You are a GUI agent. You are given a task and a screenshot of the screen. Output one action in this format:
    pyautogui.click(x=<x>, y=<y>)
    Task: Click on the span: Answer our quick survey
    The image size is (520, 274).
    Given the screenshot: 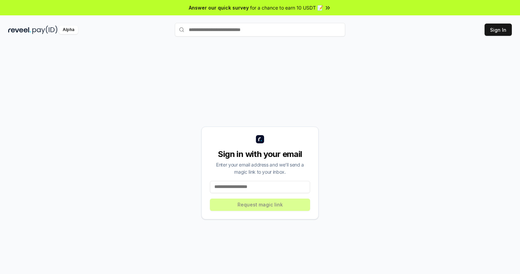 What is the action you would take?
    pyautogui.click(x=219, y=8)
    